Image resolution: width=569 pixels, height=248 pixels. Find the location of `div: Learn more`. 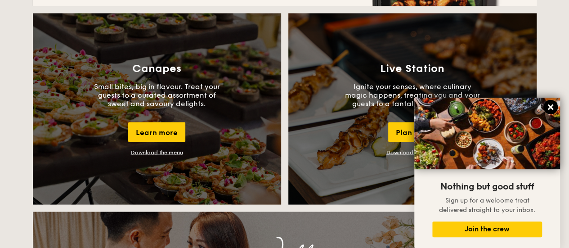

div: Learn more is located at coordinates (157, 132).